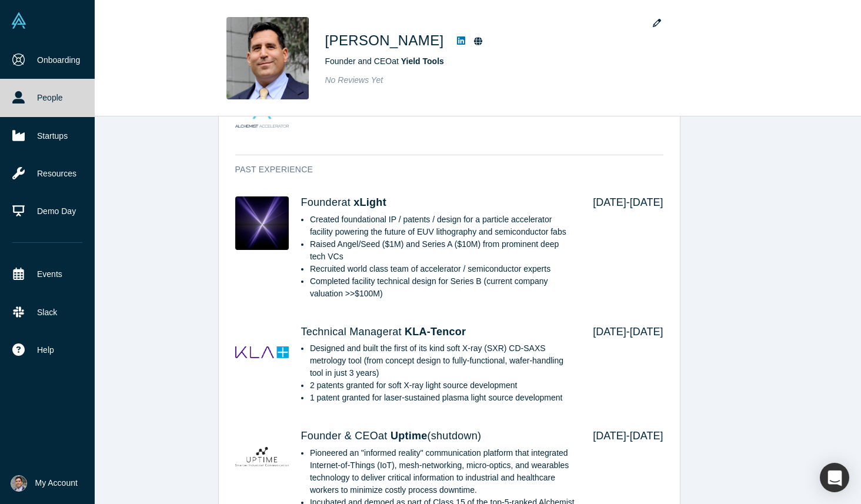  Describe the element at coordinates (261, 352) in the screenshot. I see `img: KLA-Tencor's Logo` at that location.